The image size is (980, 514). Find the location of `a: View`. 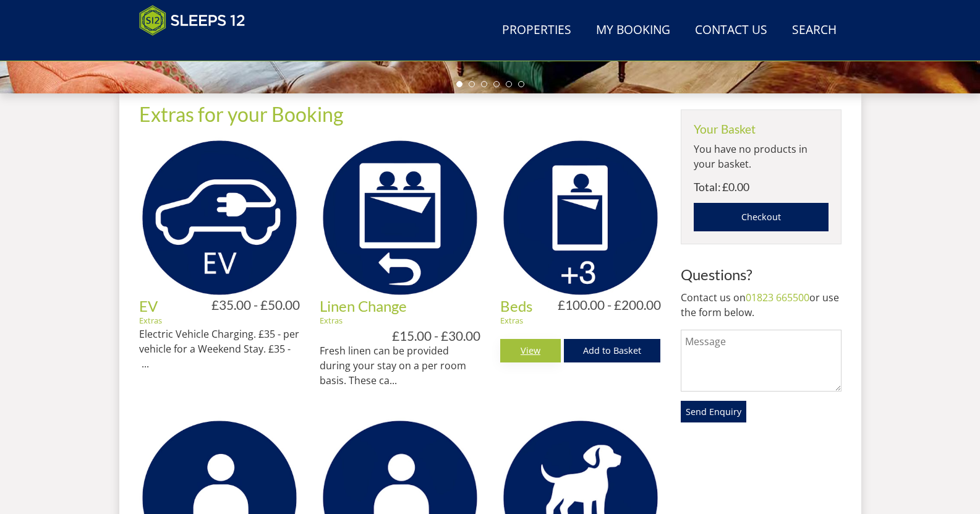

a: View is located at coordinates (530, 351).